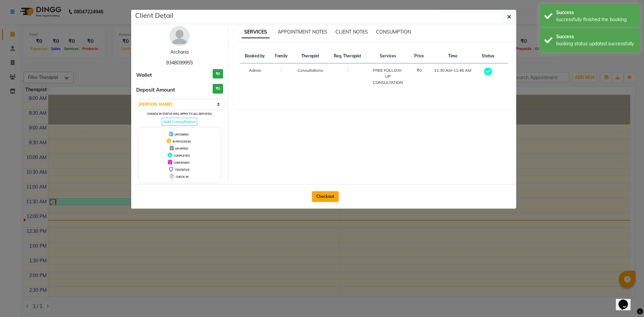 The height and width of the screenshot is (317, 644). Describe the element at coordinates (182, 156) in the screenshot. I see `span: COMPLETED` at that location.